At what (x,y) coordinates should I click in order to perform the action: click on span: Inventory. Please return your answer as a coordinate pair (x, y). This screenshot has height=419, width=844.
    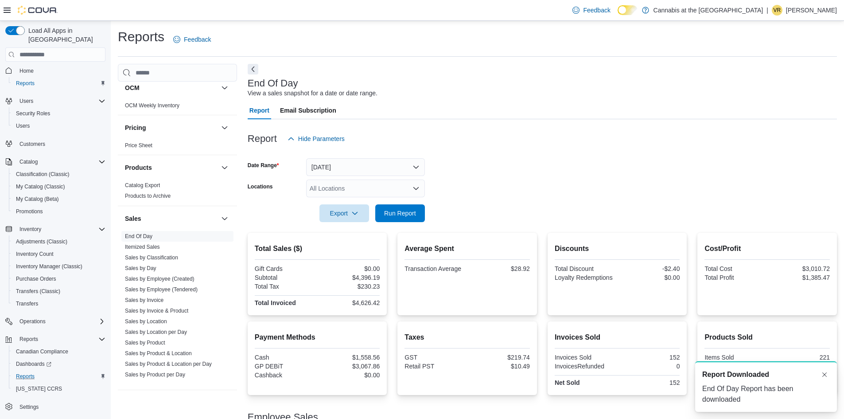
    Looking at the image, I should click on (61, 229).